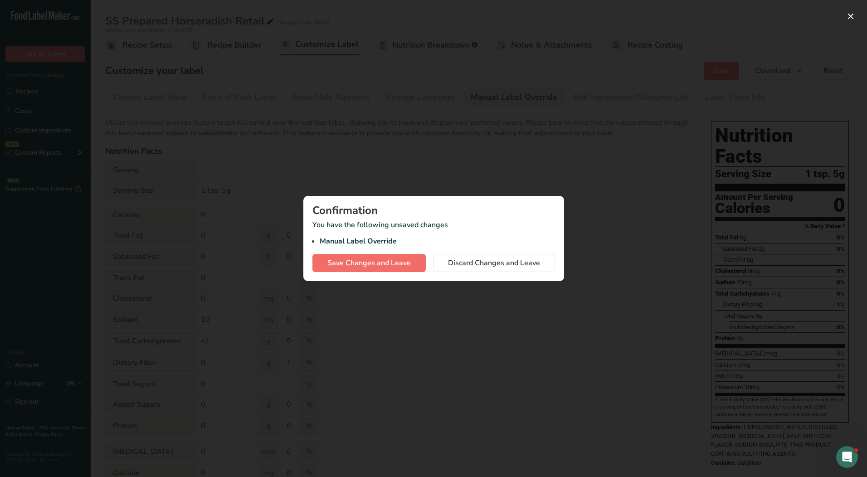 Image resolution: width=867 pixels, height=477 pixels. What do you see at coordinates (494, 263) in the screenshot?
I see `span: Discard Changes and Leave` at bounding box center [494, 263].